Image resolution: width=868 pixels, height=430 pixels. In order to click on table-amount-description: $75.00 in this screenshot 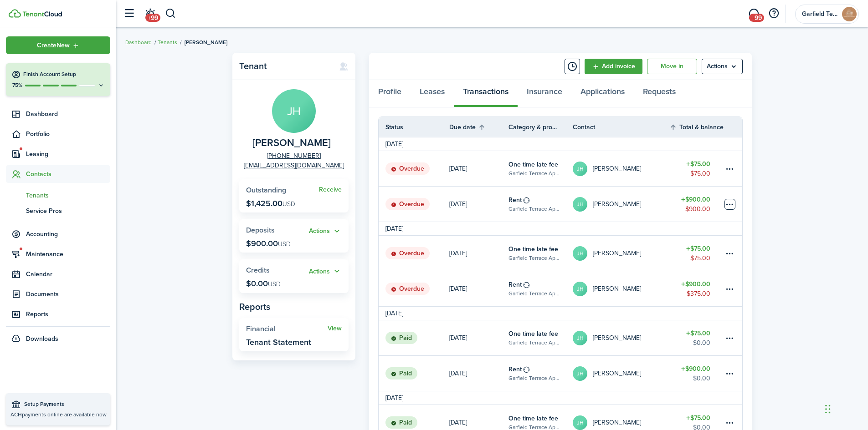, I will do `click(700, 173)`.